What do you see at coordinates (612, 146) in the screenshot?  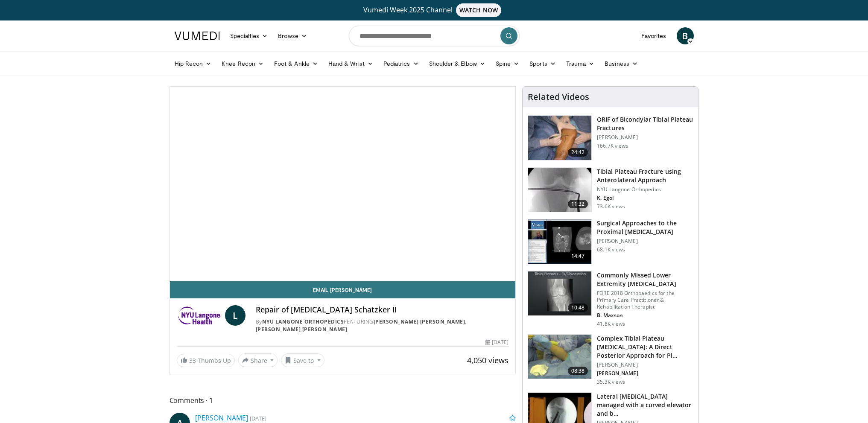 I see `p: 166.7K views` at bounding box center [612, 146].